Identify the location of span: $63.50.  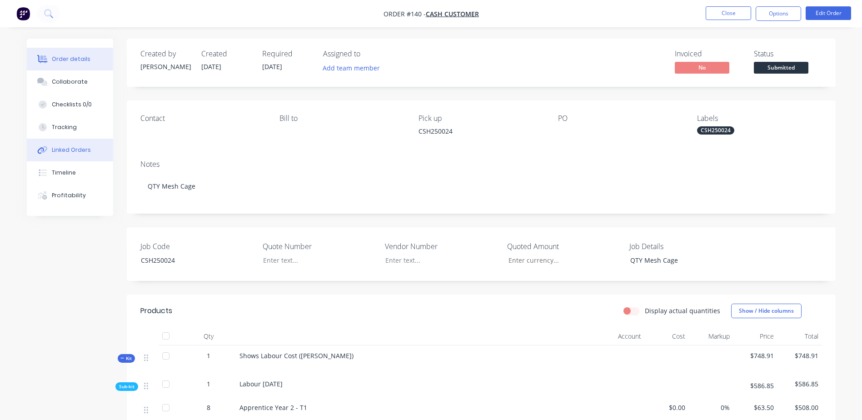
(756, 407).